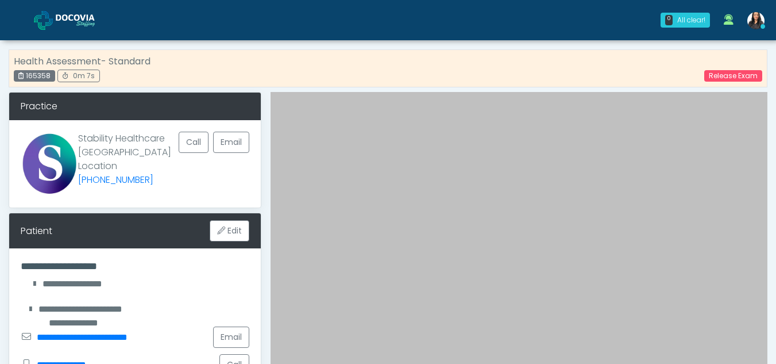 The width and height of the screenshot is (776, 364). I want to click on a: Edit, so click(229, 230).